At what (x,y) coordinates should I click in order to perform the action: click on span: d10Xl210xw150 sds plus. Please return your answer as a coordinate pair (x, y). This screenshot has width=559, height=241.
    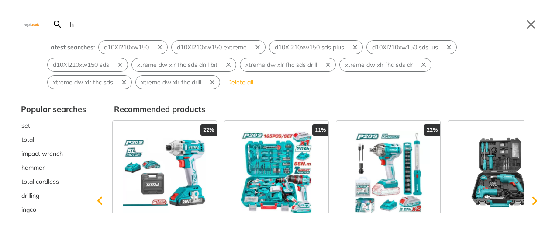
    Looking at the image, I should click on (309, 47).